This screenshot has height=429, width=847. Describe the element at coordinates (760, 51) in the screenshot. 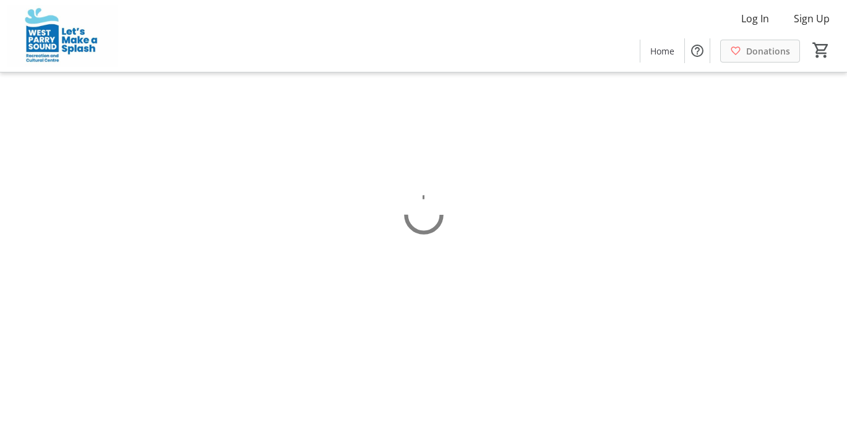

I see `a: Donations` at that location.